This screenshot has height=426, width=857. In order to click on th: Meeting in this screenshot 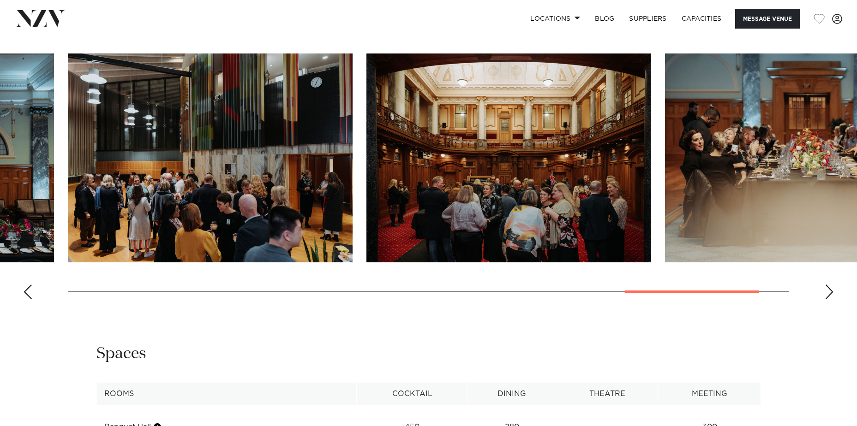, I will do `click(709, 394)`.